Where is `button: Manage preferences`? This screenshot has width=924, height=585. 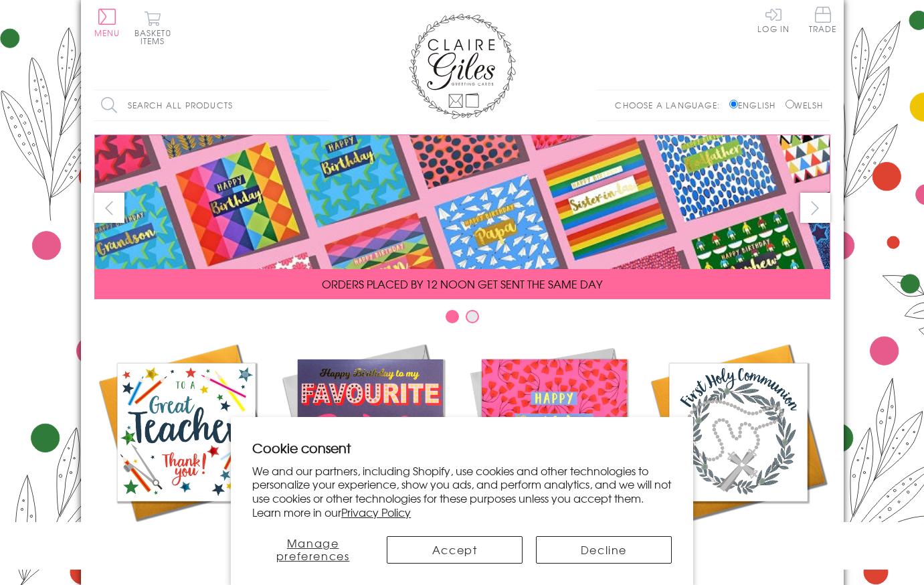
button: Manage preferences is located at coordinates (312, 550).